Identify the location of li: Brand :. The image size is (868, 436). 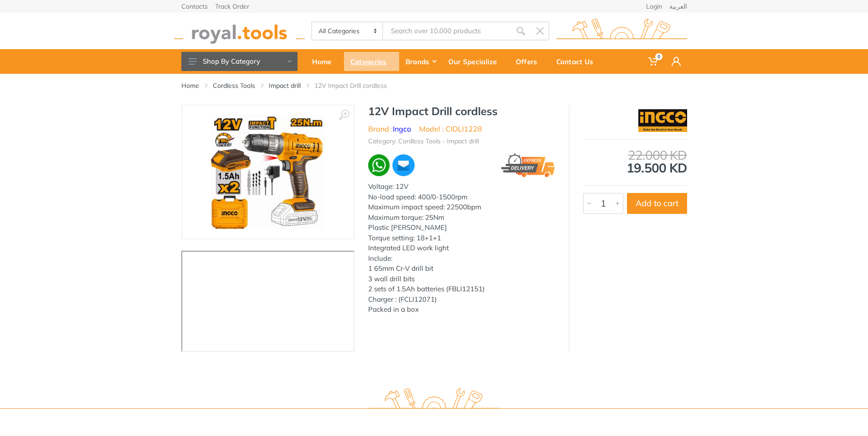
(389, 129).